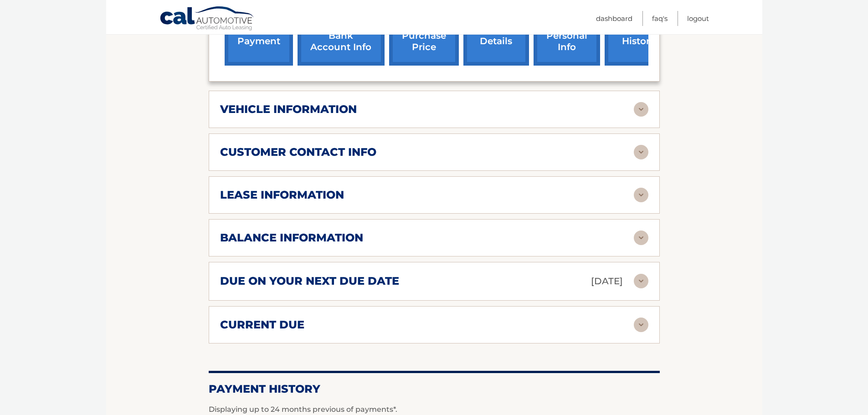 The height and width of the screenshot is (415, 868). I want to click on a: Add/Remove bank account info, so click(341, 36).